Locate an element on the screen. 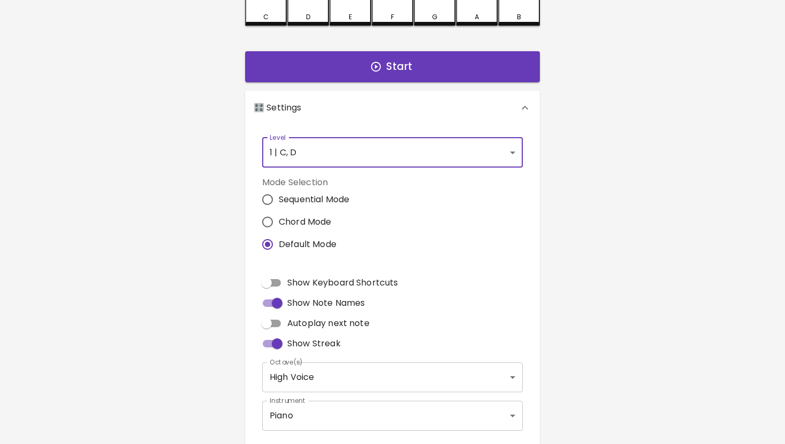 The height and width of the screenshot is (444, 785). p: 🎛️ Settings is located at coordinates (278, 108).